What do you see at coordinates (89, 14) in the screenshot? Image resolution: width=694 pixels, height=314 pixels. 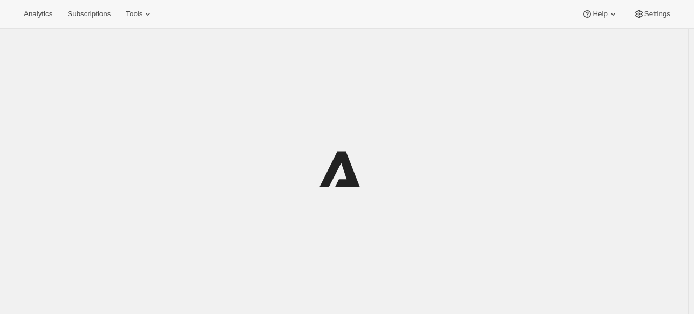 I see `span: Subscriptions` at bounding box center [89, 14].